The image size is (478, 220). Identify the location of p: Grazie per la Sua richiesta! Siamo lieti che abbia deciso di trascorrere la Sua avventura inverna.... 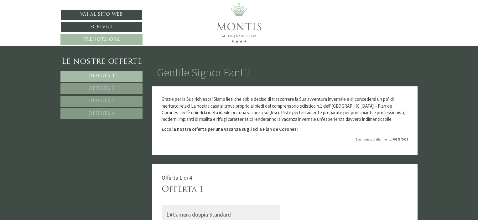
(285, 109).